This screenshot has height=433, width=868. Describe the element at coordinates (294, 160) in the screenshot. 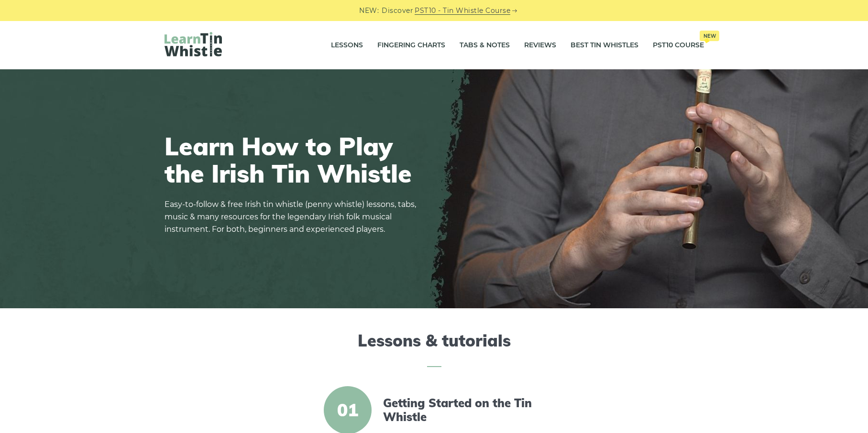

I see `h1: Learn How to Play the Irish Tin Whistle` at that location.